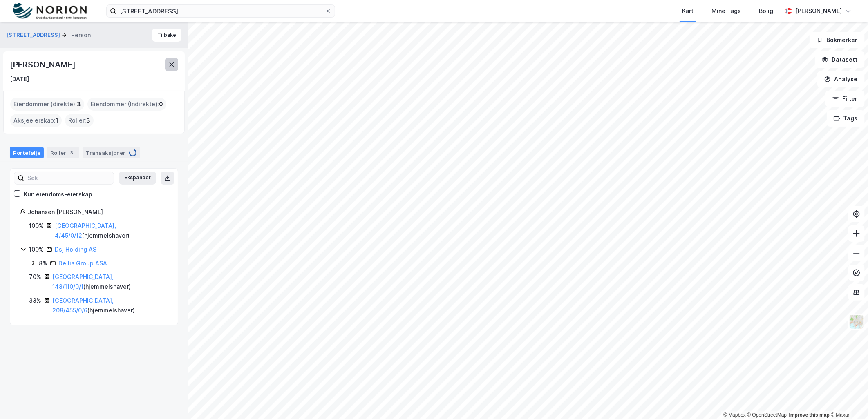 This screenshot has height=419, width=868. What do you see at coordinates (767, 415) in the screenshot?
I see `a: OpenStreetMap` at bounding box center [767, 415].